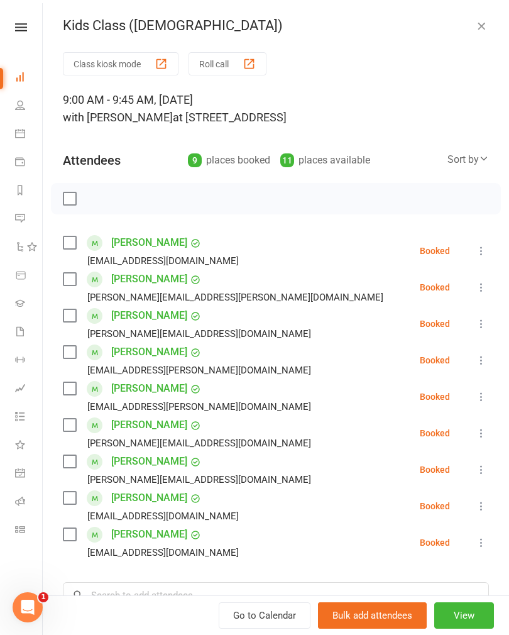 This screenshot has height=635, width=509. Describe the element at coordinates (29, 191) in the screenshot. I see `a: Reports` at that location.